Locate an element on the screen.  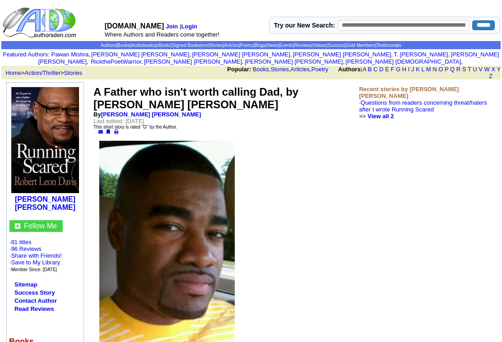
a: Blogs is located at coordinates (260, 45).